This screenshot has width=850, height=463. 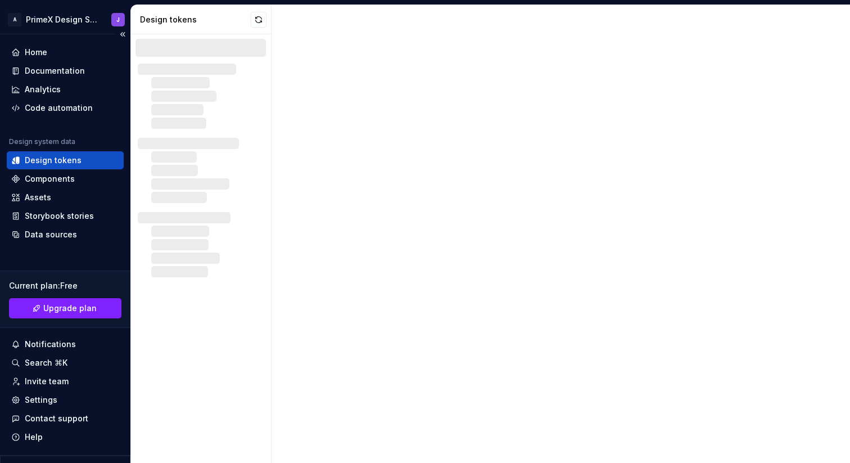 What do you see at coordinates (50, 344) in the screenshot?
I see `div: Notifications` at bounding box center [50, 344].